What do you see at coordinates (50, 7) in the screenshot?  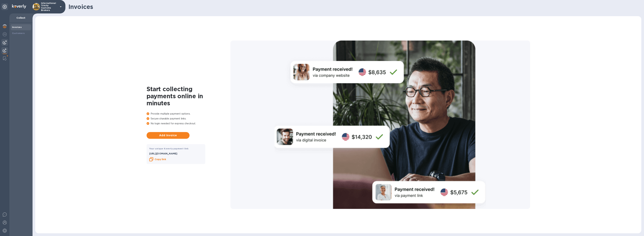 I see `p: International Trinity Customs Brokers` at bounding box center [50, 7].